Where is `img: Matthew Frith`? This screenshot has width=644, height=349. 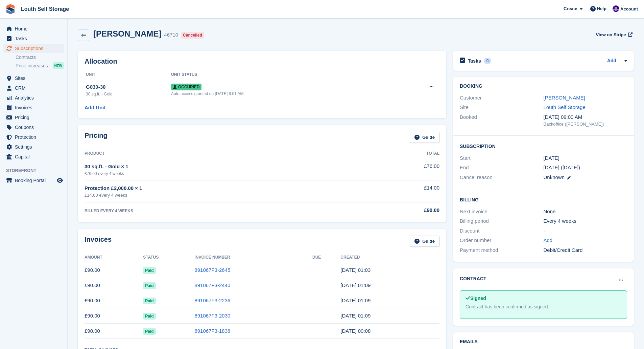 img: Matthew Frith is located at coordinates (616, 9).